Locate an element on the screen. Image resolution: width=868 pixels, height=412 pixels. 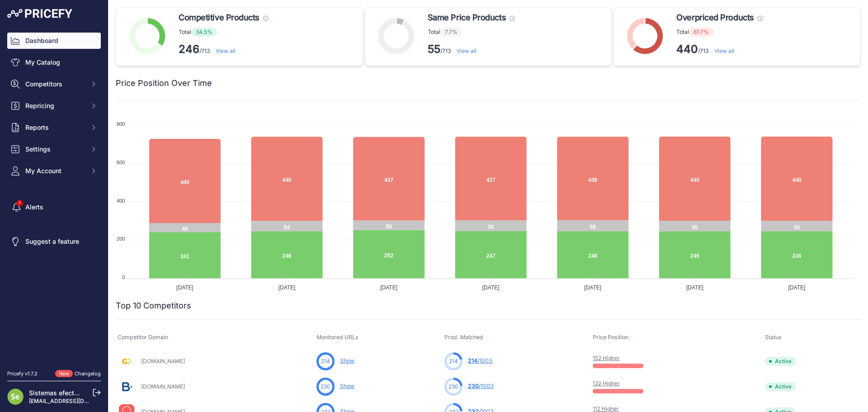
span: 7.7% is located at coordinates (451, 32).